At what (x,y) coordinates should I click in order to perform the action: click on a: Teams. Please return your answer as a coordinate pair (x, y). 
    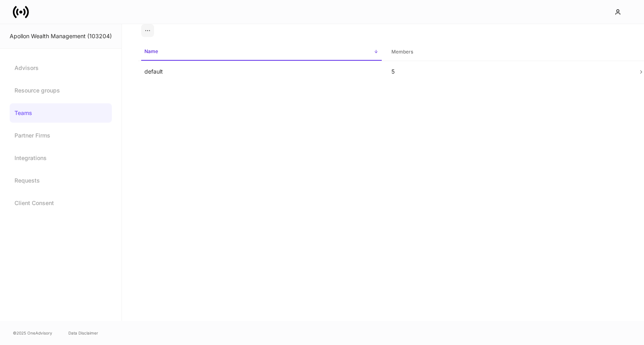
    Looking at the image, I should click on (61, 112).